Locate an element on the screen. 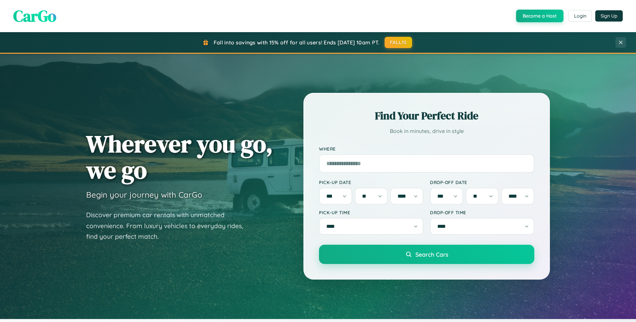 The height and width of the screenshot is (322, 636). label: Pick-up Time is located at coordinates (371, 212).